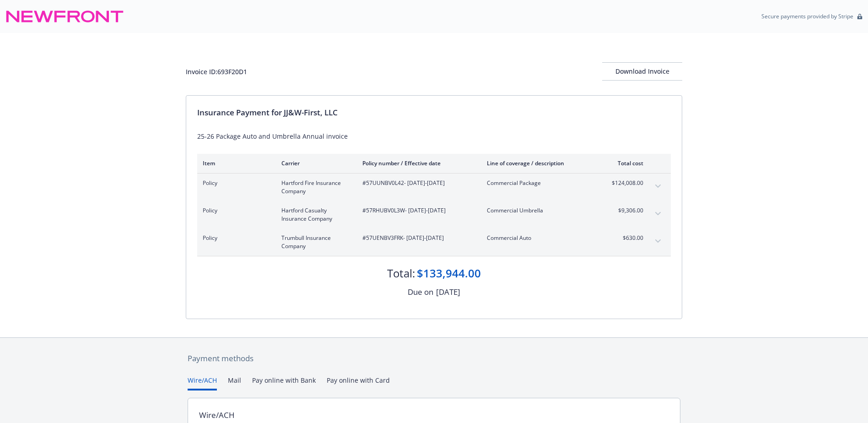 Image resolution: width=868 pixels, height=423 pixels. I want to click on span: Hartford Casualty Insurance Company, so click(314, 214).